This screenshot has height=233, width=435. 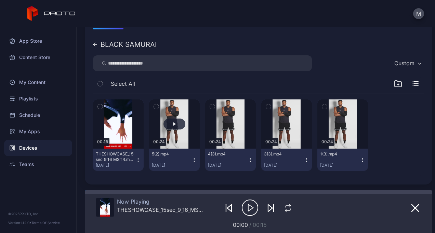 What do you see at coordinates (38, 82) in the screenshot?
I see `a: My Content` at bounding box center [38, 82].